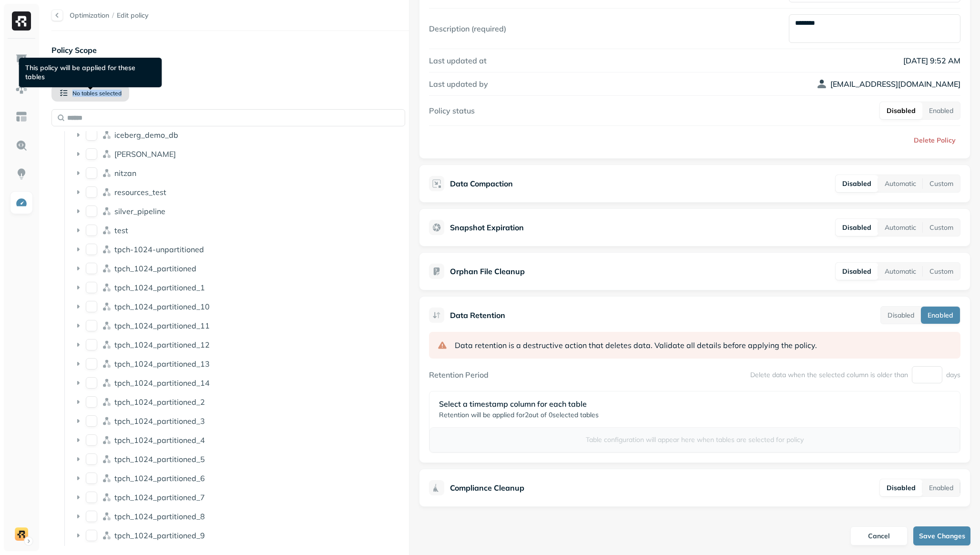 The height and width of the screenshot is (555, 980). I want to click on button: lee, so click(91, 154).